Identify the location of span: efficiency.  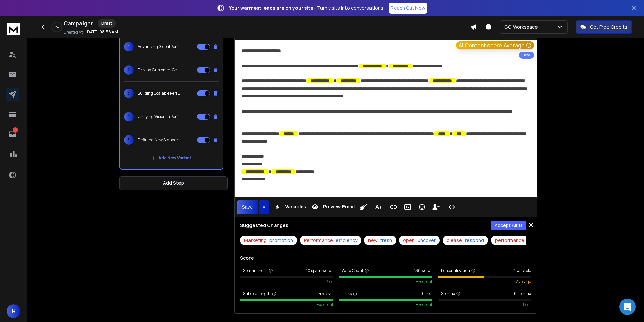
(347, 240).